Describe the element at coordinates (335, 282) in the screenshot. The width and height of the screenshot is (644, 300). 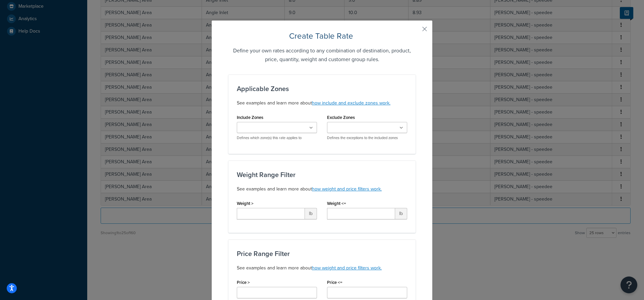
I see `label: Price <=` at that location.